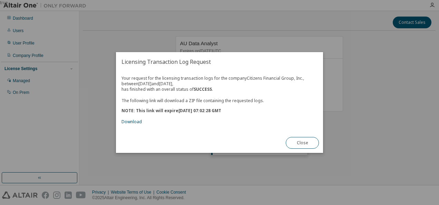 Image resolution: width=439 pixels, height=205 pixels. What do you see at coordinates (203, 89) in the screenshot?
I see `b: SUCCESS` at bounding box center [203, 89].